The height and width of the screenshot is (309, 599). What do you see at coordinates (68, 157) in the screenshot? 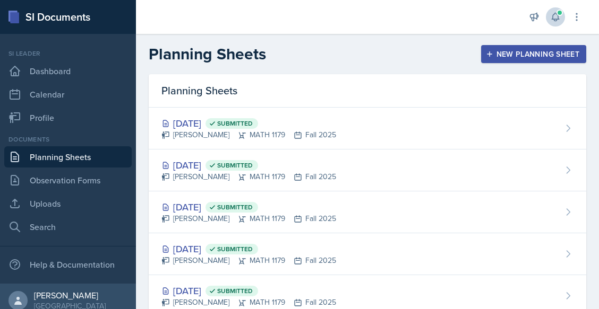
I see `a: Planning Sheets` at bounding box center [68, 157].